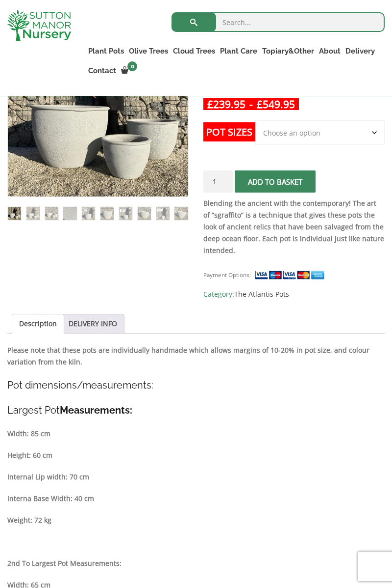  I want to click on strong: Width: 85 cm, so click(29, 433).